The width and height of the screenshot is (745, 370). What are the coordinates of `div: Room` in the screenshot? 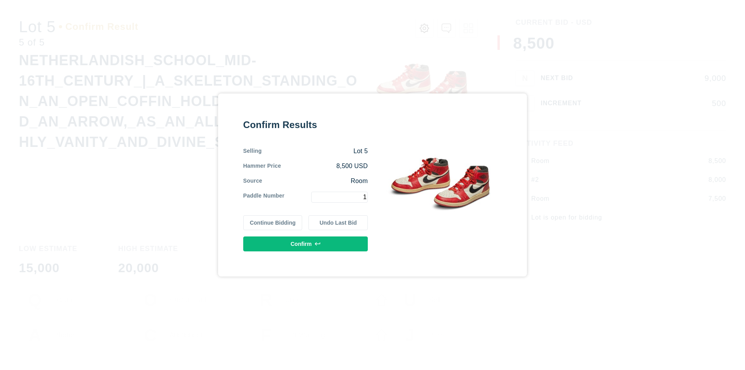 It's located at (315, 181).